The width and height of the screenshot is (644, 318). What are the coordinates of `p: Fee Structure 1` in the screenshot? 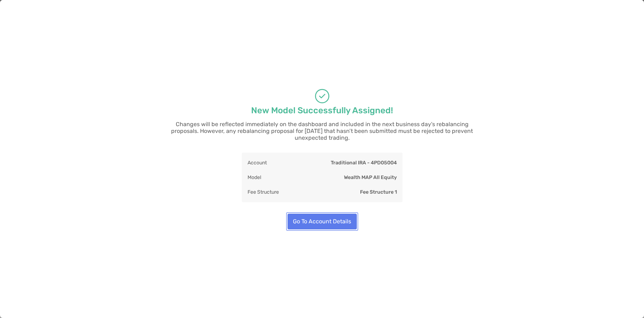 It's located at (378, 192).